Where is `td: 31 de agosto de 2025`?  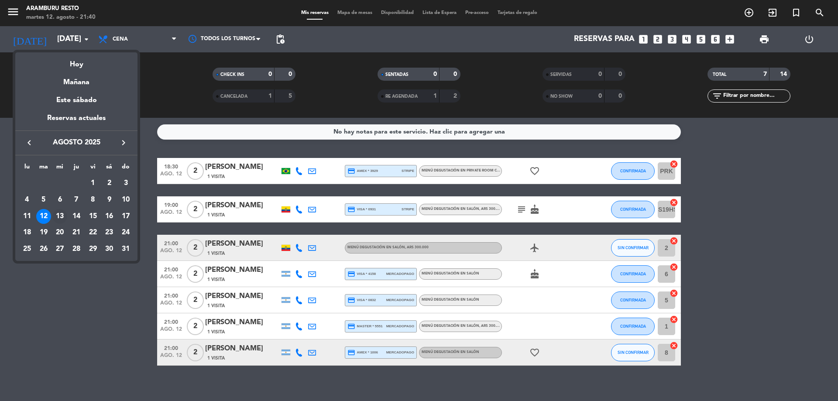
td: 31 de agosto de 2025 is located at coordinates (126, 249).